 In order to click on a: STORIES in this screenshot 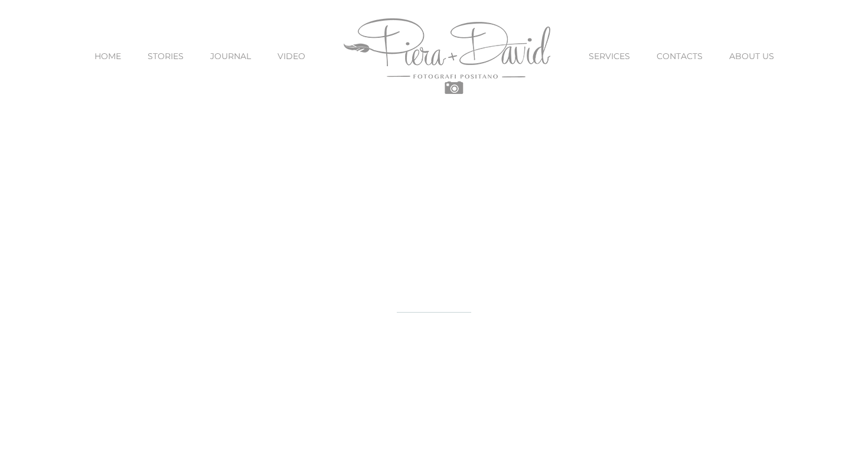, I will do `click(165, 56)`.